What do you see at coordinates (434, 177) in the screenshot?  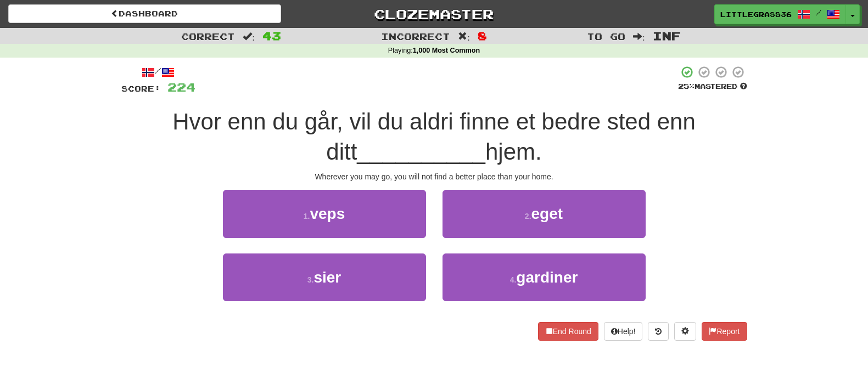 I see `div: Wherever you may go, you will not find a better place than your home.` at bounding box center [434, 177].